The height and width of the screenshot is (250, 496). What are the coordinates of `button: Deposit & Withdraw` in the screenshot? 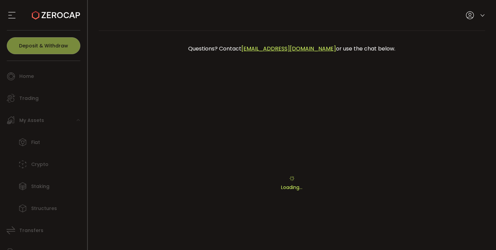 It's located at (43, 46).